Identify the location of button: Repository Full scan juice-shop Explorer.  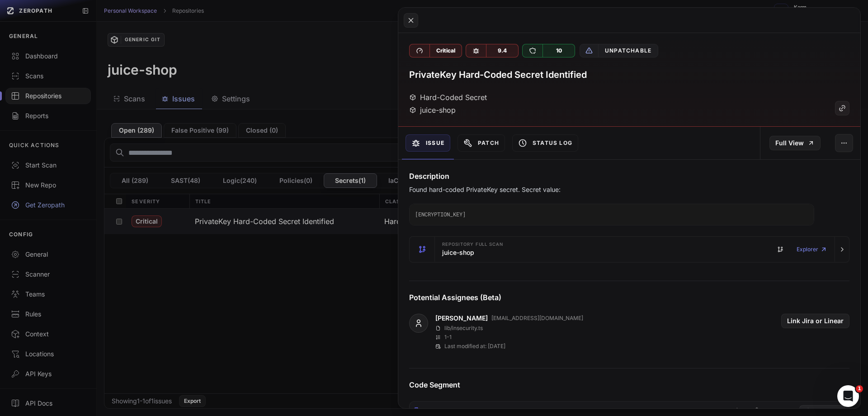
(629, 249).